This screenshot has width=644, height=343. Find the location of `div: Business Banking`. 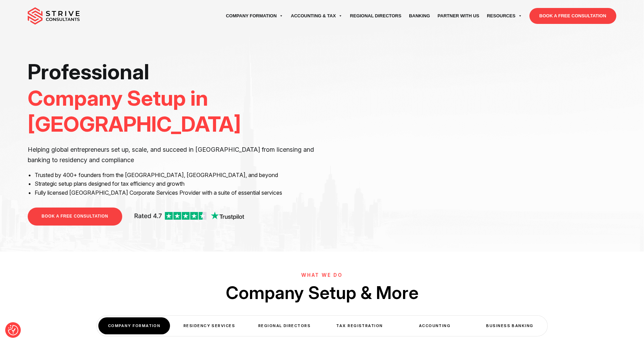

div: Business Banking is located at coordinates (510, 326).